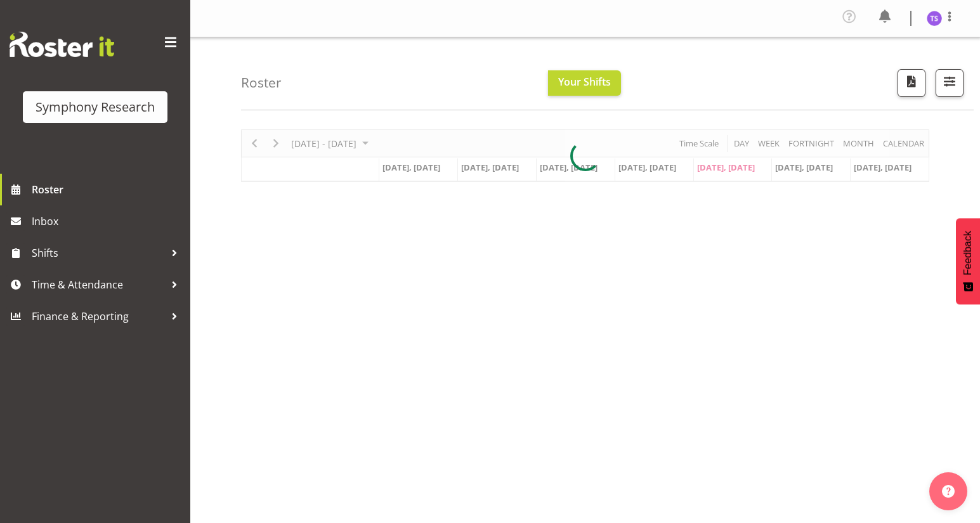  I want to click on button: Your Shifts, so click(584, 83).